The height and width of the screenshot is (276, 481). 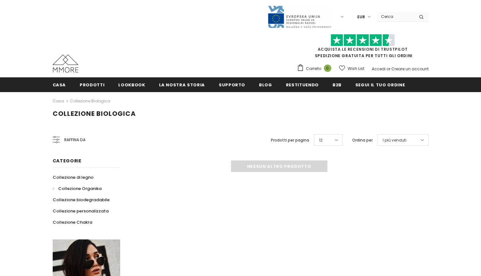 What do you see at coordinates (380, 85) in the screenshot?
I see `span: Segui il tuo ordine` at bounding box center [380, 85].